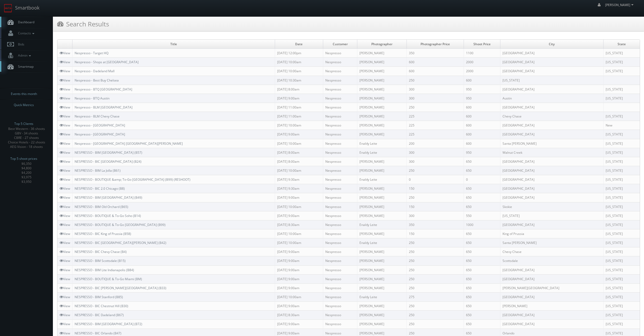  Describe the element at coordinates (435, 180) in the screenshot. I see `td: 0` at that location.